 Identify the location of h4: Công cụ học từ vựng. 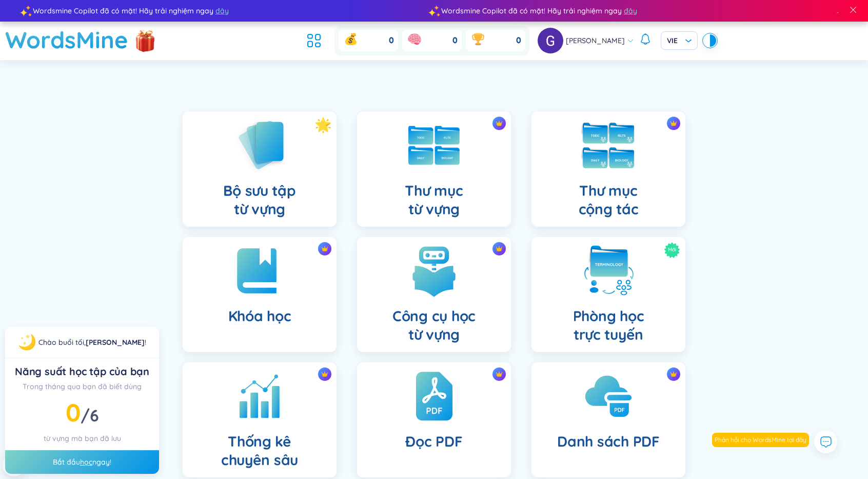
(434, 325).